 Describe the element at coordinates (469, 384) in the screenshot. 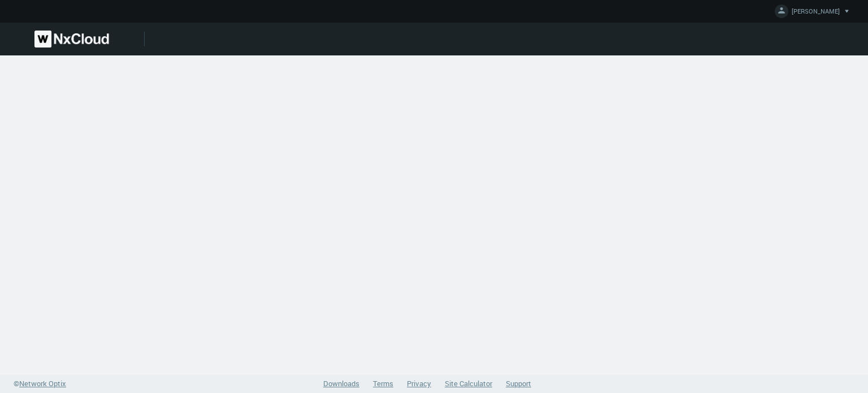

I see `a: Site Calculator` at that location.